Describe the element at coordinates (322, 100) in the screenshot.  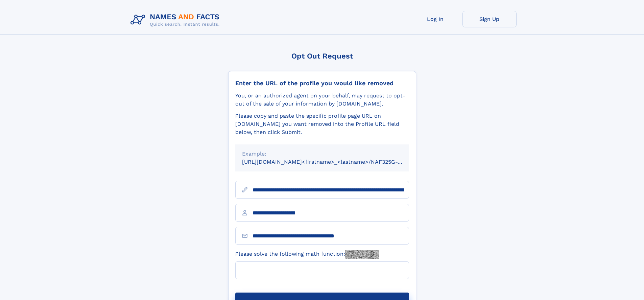
I see `div: You, or an authorized agent on your behalf, may request to opt-out of the sale of your informatio...` at that location.